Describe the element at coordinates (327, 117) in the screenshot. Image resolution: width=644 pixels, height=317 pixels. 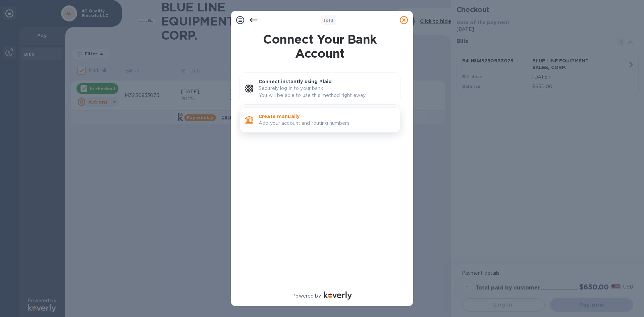
I see `p: Create manually` at that location.